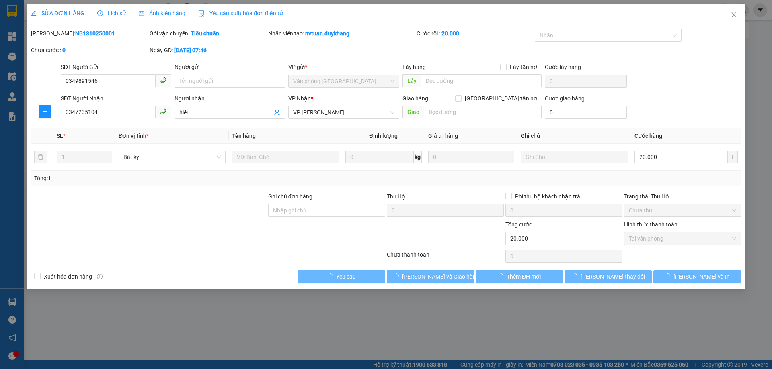 The height and width of the screenshot is (369, 772). What do you see at coordinates (100, 13) in the screenshot?
I see `span: clock-circle` at bounding box center [100, 13].